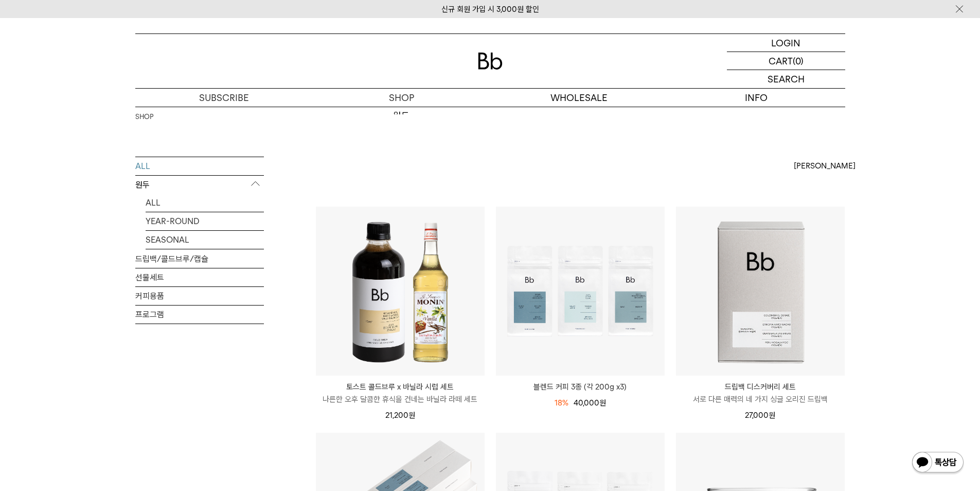 The height and width of the screenshot is (491, 980). Describe the element at coordinates (200, 185) in the screenshot. I see `p: 원두` at that location.